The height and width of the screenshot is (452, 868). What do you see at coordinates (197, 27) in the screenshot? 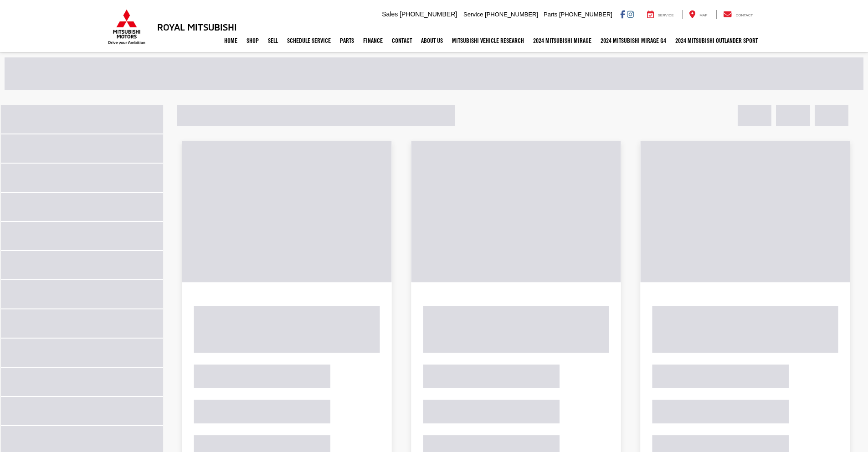
I see `h3: Royal Mitsubishi` at bounding box center [197, 27].